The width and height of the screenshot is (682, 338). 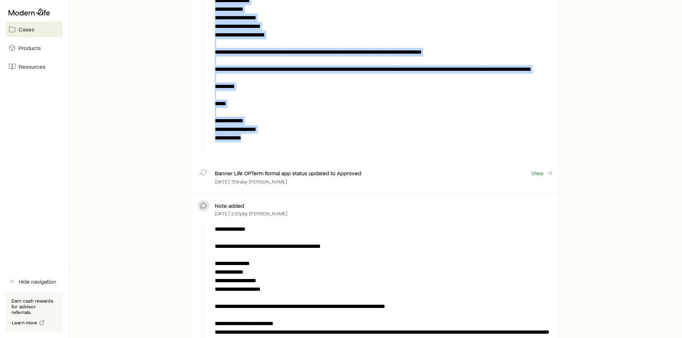 I want to click on a: Cases, so click(x=34, y=29).